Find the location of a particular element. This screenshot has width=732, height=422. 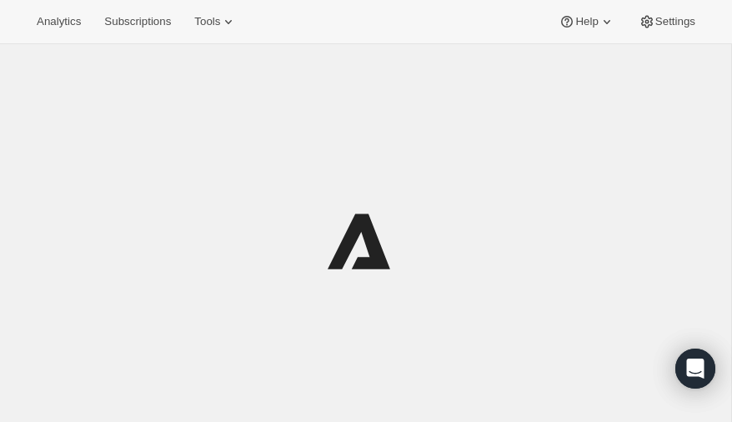

button: Analytics is located at coordinates (58, 22).